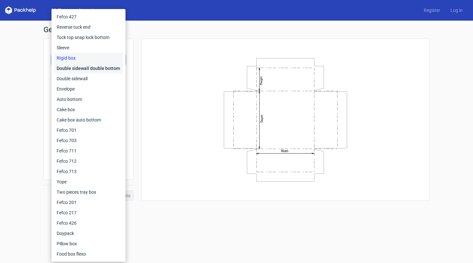  Describe the element at coordinates (93, 10) in the screenshot. I see `a: Diecut layouts` at that location.